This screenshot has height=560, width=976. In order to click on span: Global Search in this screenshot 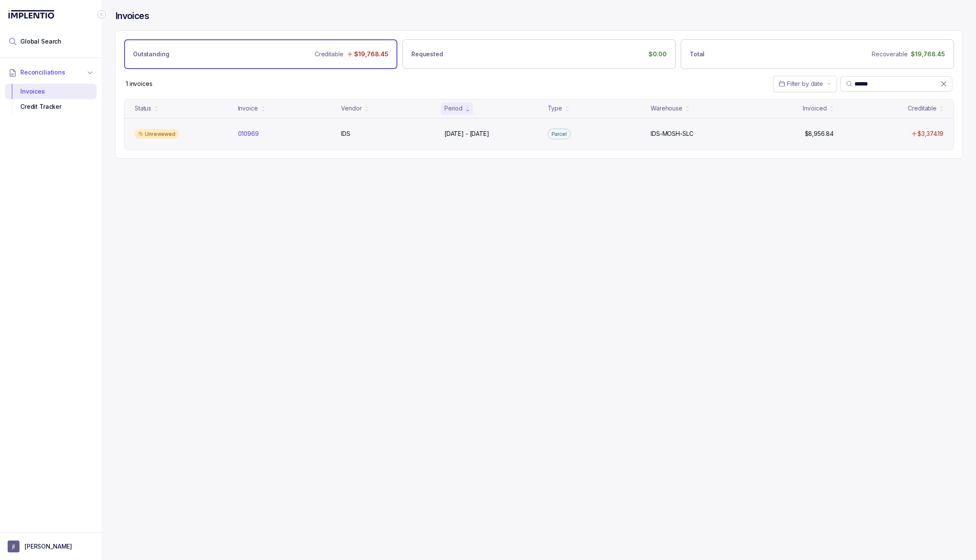, I will do `click(40, 41)`.